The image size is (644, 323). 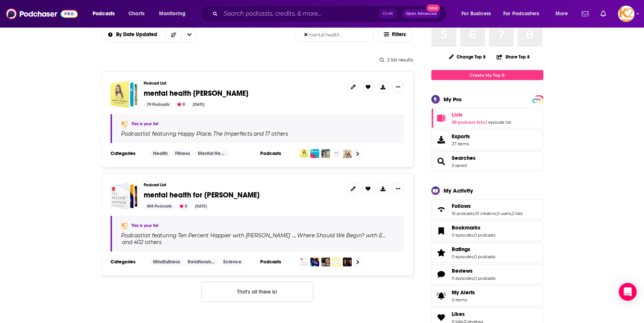 What do you see at coordinates (232, 134) in the screenshot?
I see `a: The Imperfects` at bounding box center [232, 134].